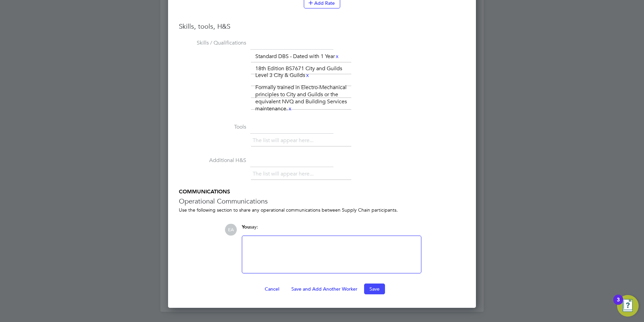  I want to click on h5: COMMUNICATIONS, so click(322, 191).